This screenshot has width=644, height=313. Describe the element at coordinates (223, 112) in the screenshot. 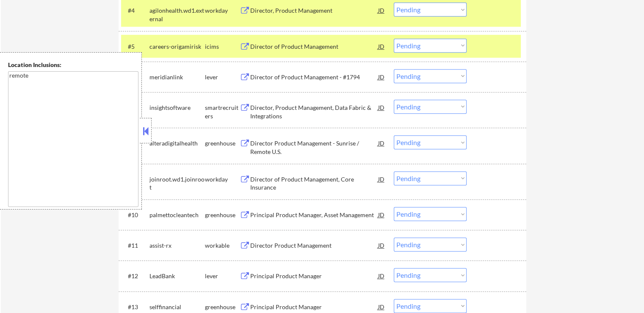

I see `div: smartrecruiters` at that location.